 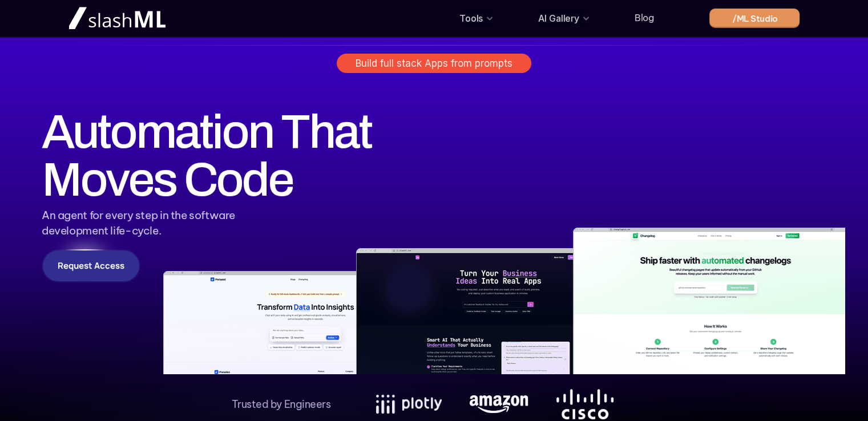 I want to click on a: /ML Studio, so click(x=754, y=18).